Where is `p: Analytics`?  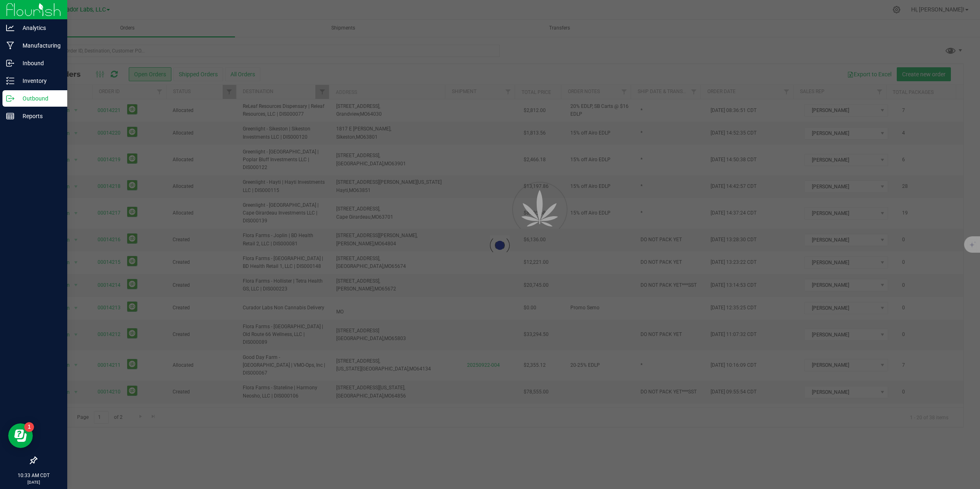
p: Analytics is located at coordinates (39, 28).